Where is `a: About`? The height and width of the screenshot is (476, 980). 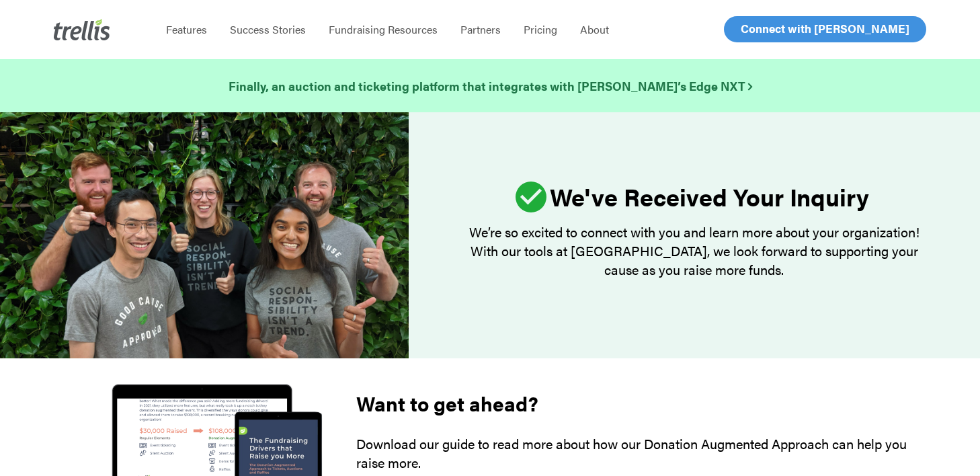 a: About is located at coordinates (594, 30).